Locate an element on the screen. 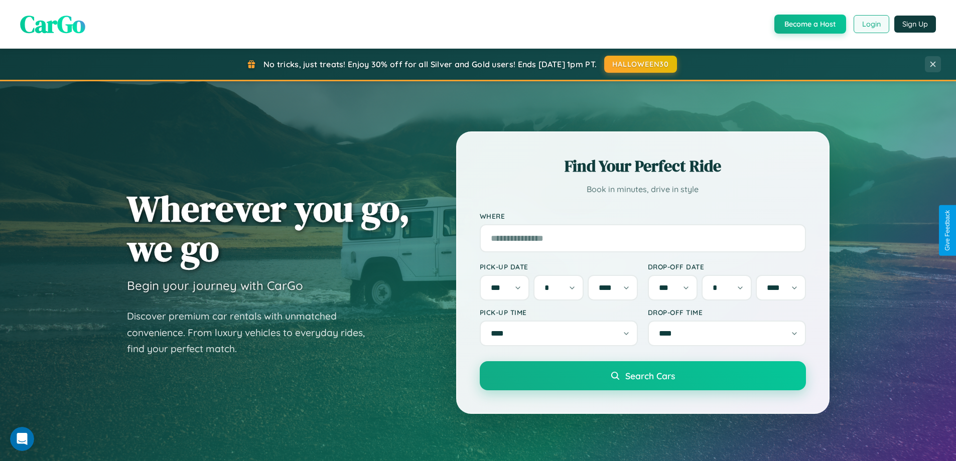 The width and height of the screenshot is (956, 461). label: Pick-up Date is located at coordinates (559, 267).